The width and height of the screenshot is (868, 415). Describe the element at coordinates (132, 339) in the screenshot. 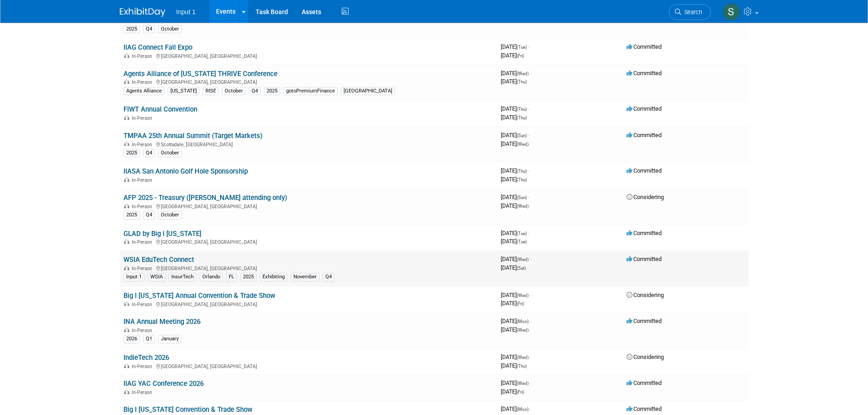

I see `div: 2026` at that location.